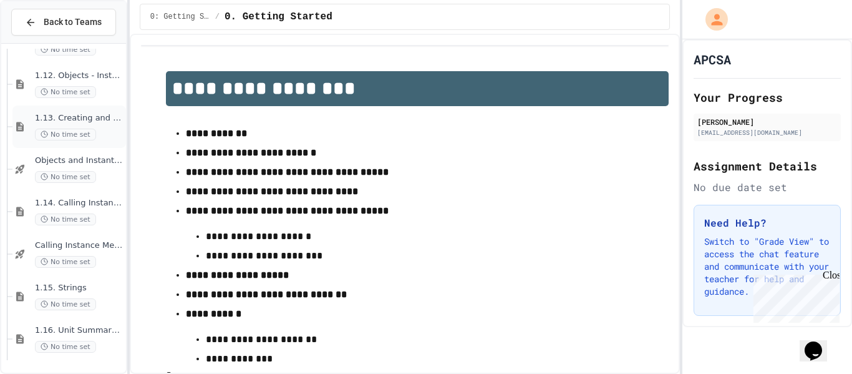 The height and width of the screenshot is (374, 852). Describe the element at coordinates (79, 245) in the screenshot. I see `span: Calling Instance Methods - Topic 1.14` at that location.